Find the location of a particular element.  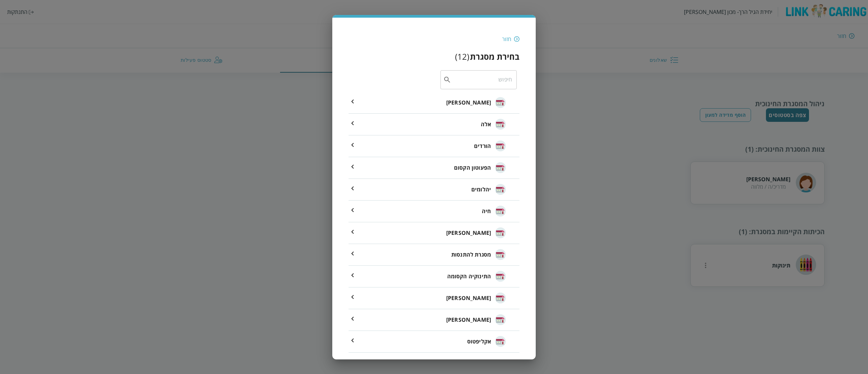

span: הורדים is located at coordinates (483, 146).